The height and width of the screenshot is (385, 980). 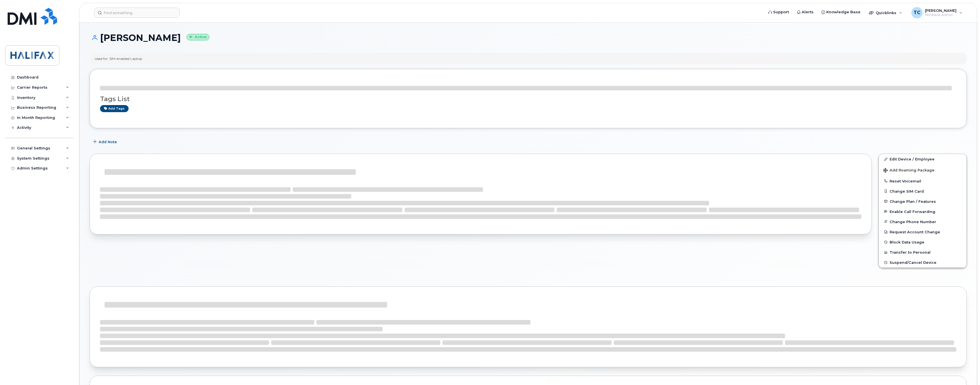 I want to click on button: Request Account Change, so click(x=923, y=231).